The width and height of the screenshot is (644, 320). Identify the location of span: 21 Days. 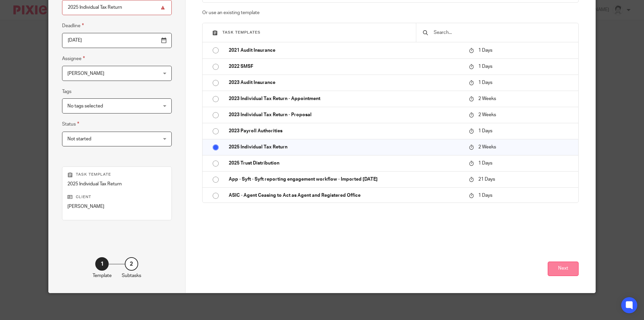
(487, 180).